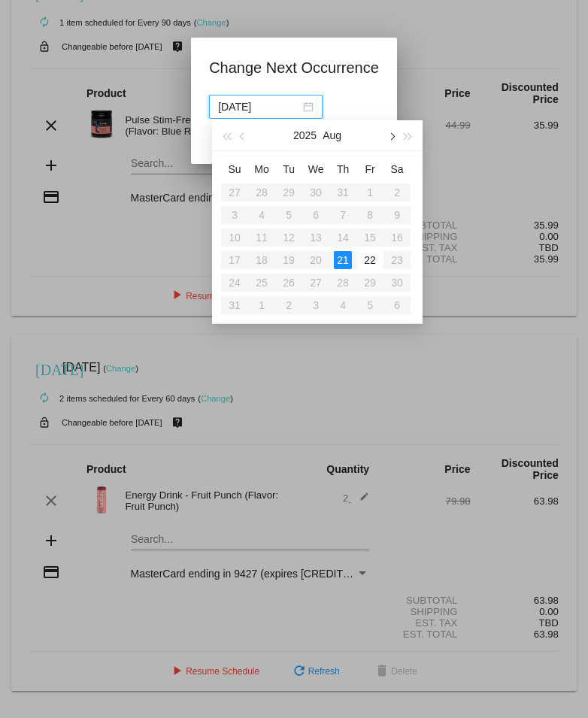  What do you see at coordinates (390, 136) in the screenshot?
I see `button: Next month (PageDown)` at bounding box center [390, 136].